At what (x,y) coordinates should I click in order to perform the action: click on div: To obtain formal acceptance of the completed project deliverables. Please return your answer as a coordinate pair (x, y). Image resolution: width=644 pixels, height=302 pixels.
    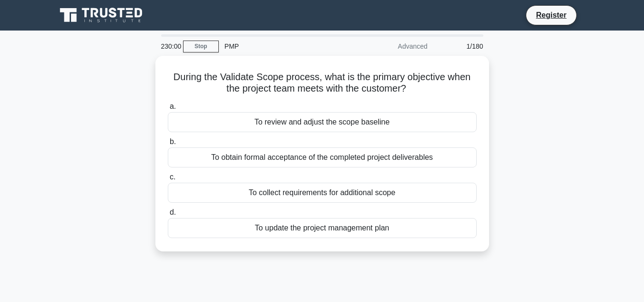
    Looking at the image, I should click on (322, 157).